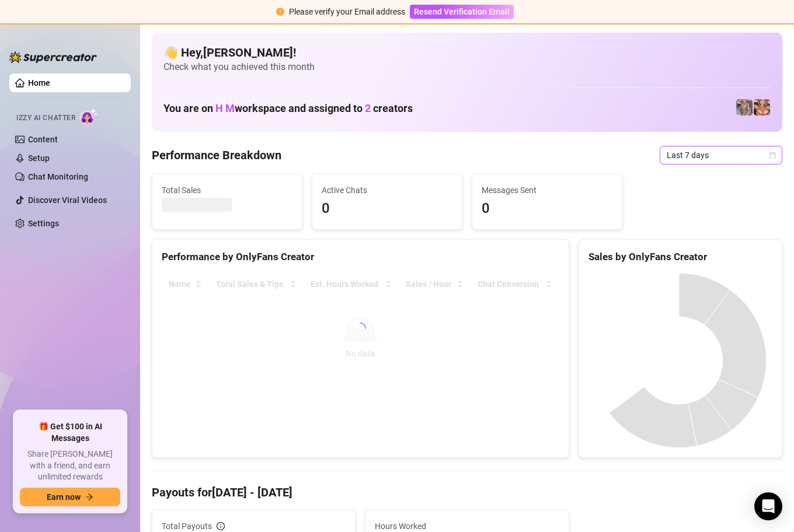 Image resolution: width=794 pixels, height=532 pixels. I want to click on a: Setup, so click(39, 158).